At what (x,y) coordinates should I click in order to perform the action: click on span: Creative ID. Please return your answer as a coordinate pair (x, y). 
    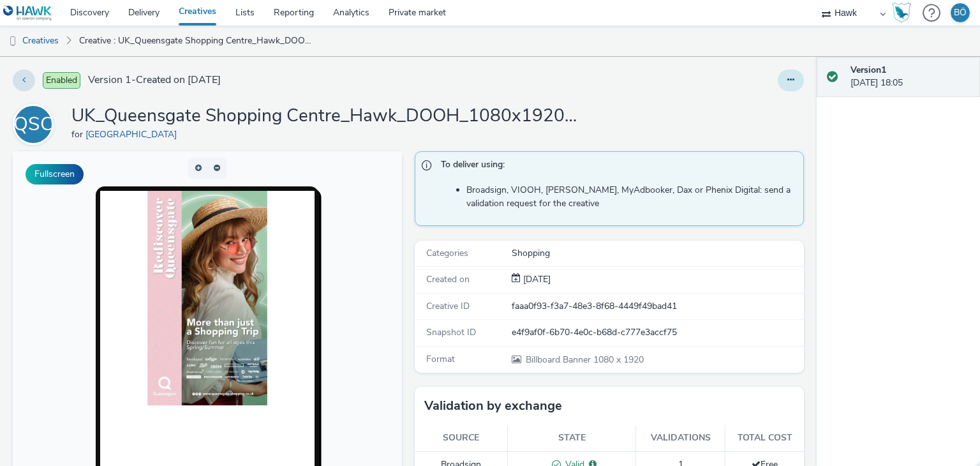
    Looking at the image, I should click on (448, 305).